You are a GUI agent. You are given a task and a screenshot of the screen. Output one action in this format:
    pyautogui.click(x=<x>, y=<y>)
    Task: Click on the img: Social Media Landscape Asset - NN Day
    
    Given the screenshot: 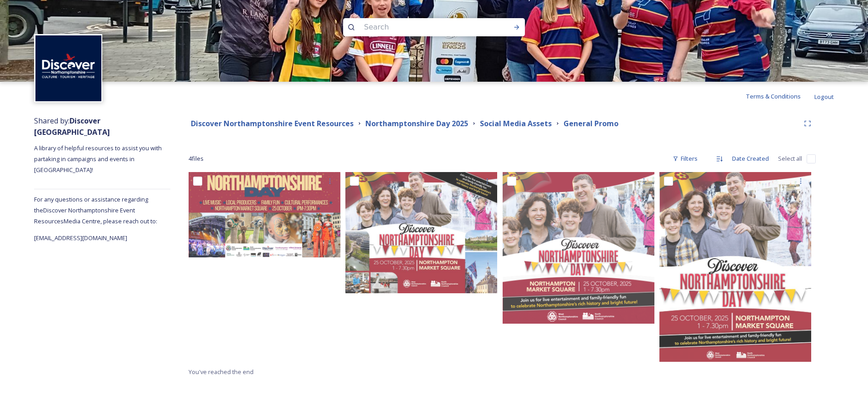 What is the action you would take?
    pyautogui.click(x=421, y=232)
    